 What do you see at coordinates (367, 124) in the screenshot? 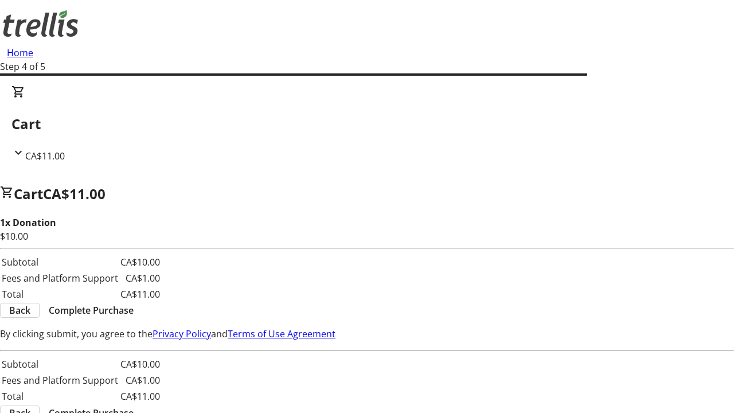
I see `h2: Cart` at bounding box center [367, 124].